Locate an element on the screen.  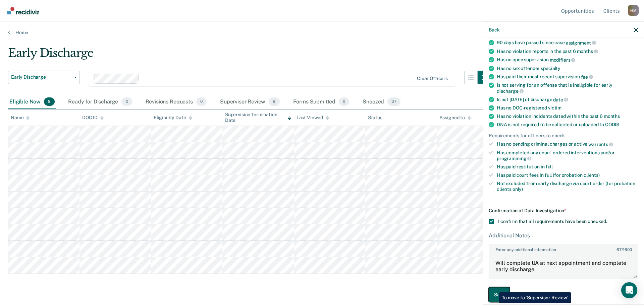
div: Supervision Termination Date is located at coordinates (258, 118).